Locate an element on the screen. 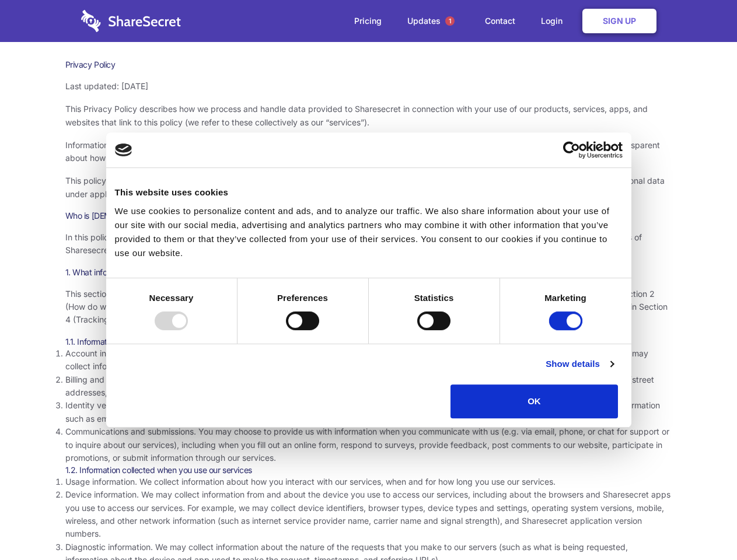 This screenshot has height=560, width=737. strong: Preferences is located at coordinates (302, 298).